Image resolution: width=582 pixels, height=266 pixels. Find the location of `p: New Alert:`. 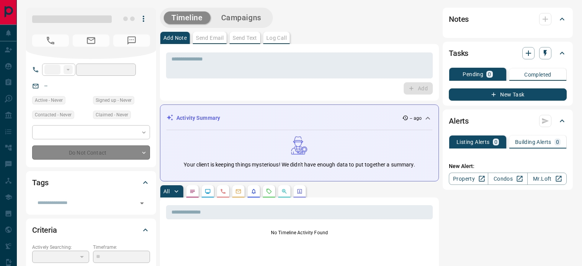

p: New Alert: is located at coordinates (508, 166).